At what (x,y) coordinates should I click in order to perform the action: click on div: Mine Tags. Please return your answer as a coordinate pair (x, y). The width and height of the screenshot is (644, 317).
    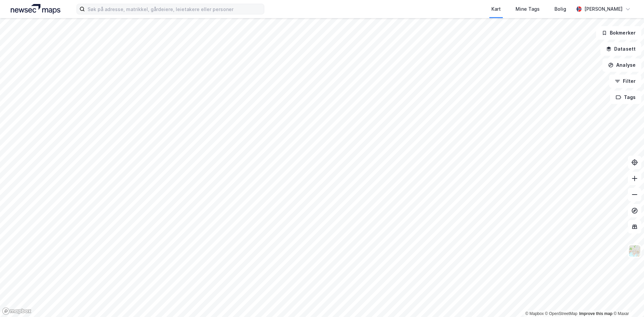
    Looking at the image, I should click on (528, 9).